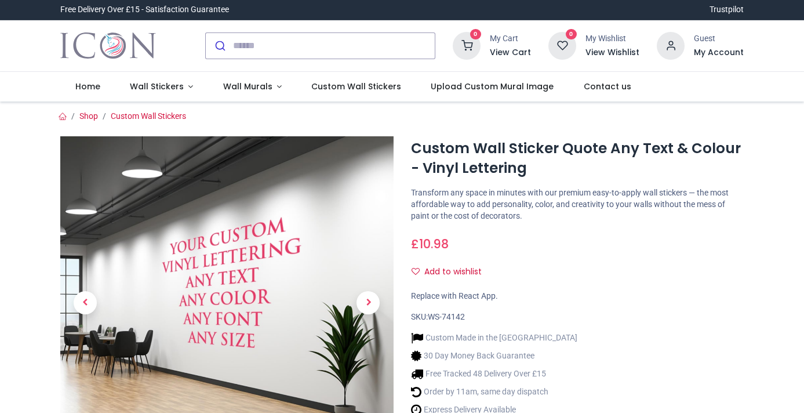 This screenshot has height=413, width=804. What do you see at coordinates (578, 317) in the screenshot?
I see `div: SKU:` at bounding box center [578, 317].